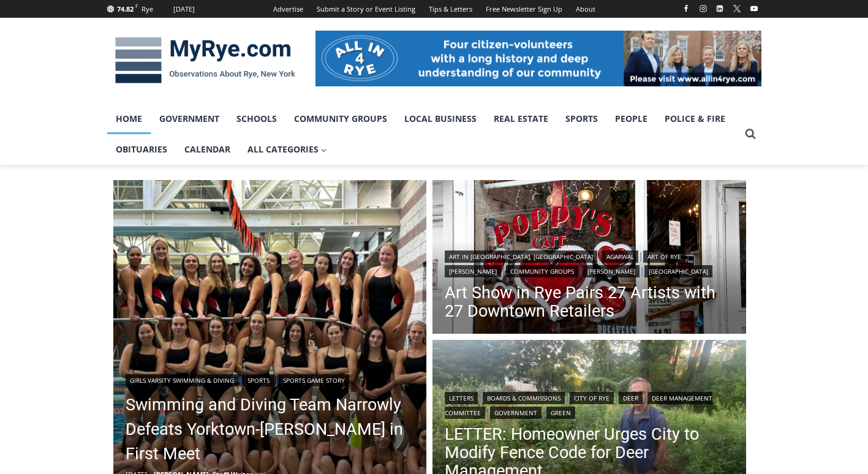  Describe the element at coordinates (737, 9) in the screenshot. I see `a: X` at that location.